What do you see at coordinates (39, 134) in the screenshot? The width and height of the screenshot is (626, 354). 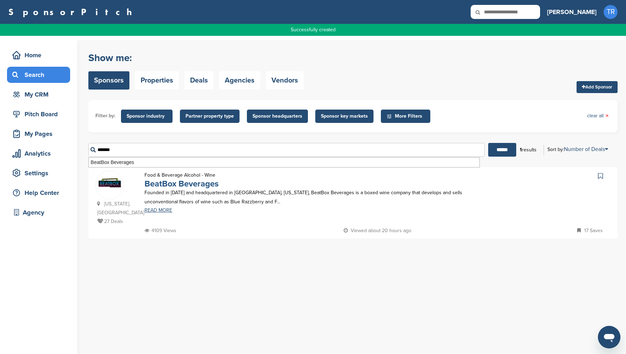 I see `a: My Pages` at bounding box center [39, 134].